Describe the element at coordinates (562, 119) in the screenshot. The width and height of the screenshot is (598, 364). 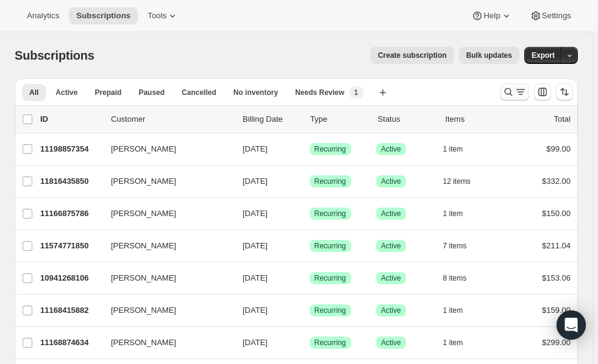
I see `p: Total` at that location.